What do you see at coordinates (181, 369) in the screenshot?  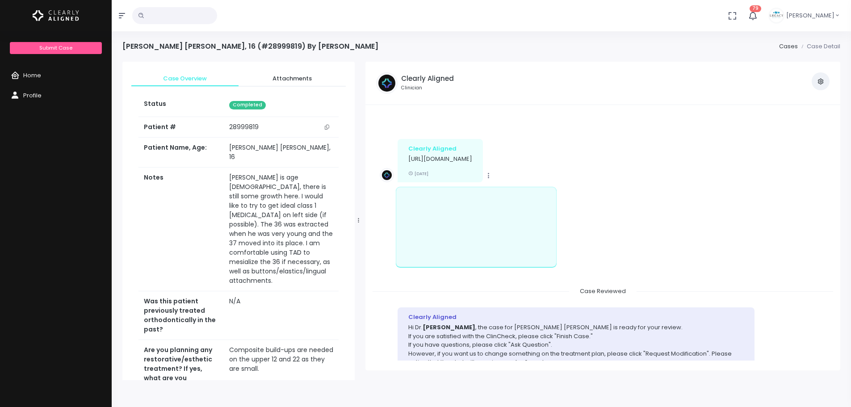 I see `th: Are you planning any restorative/esthetic treatment? If yes, what are you planning?` at bounding box center [181, 369].